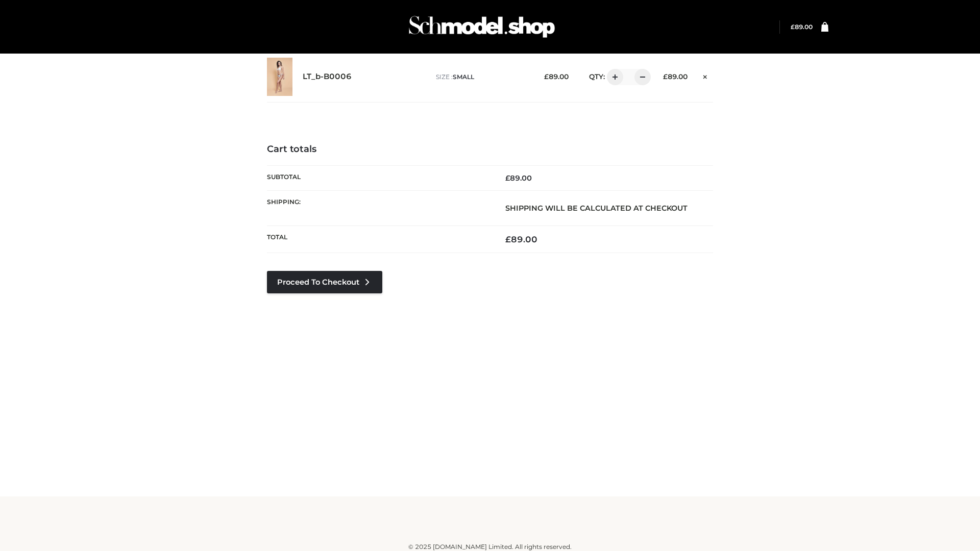 Image resolution: width=980 pixels, height=551 pixels. I want to click on strong: Shipping will be calculated at checkout, so click(596, 208).